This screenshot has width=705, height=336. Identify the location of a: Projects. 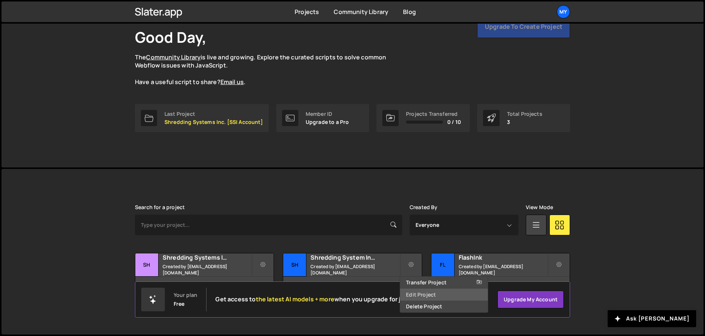
(307, 12).